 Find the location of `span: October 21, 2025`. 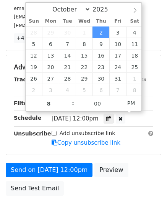

span: October 21, 2025 is located at coordinates (67, 67).